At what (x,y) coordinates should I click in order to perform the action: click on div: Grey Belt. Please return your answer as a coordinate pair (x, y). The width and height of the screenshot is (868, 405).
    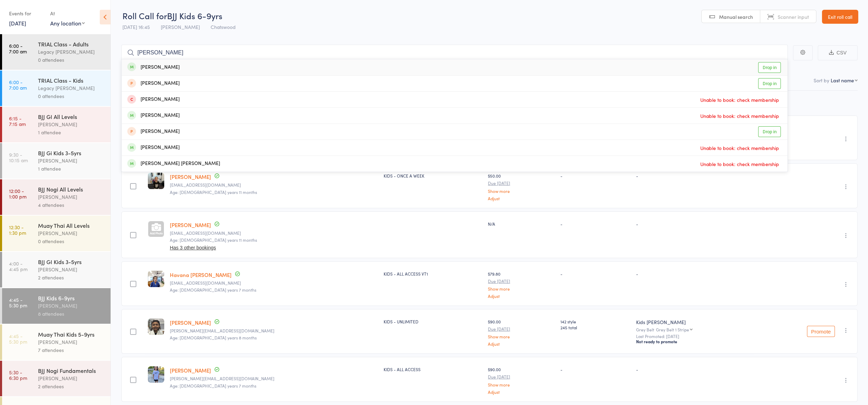
    Looking at the image, I should click on (694, 329).